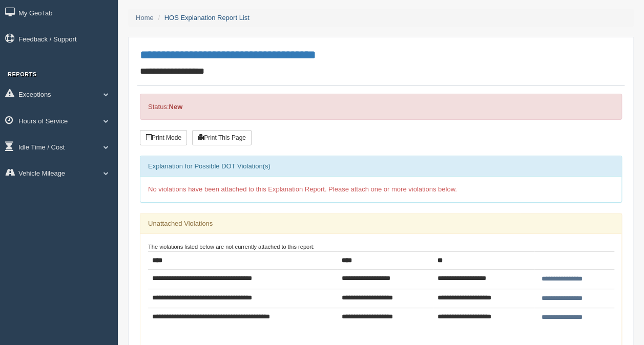 The width and height of the screenshot is (644, 345). Describe the element at coordinates (231, 247) in the screenshot. I see `small: The violations listed below are not currently attached to this report:` at that location.